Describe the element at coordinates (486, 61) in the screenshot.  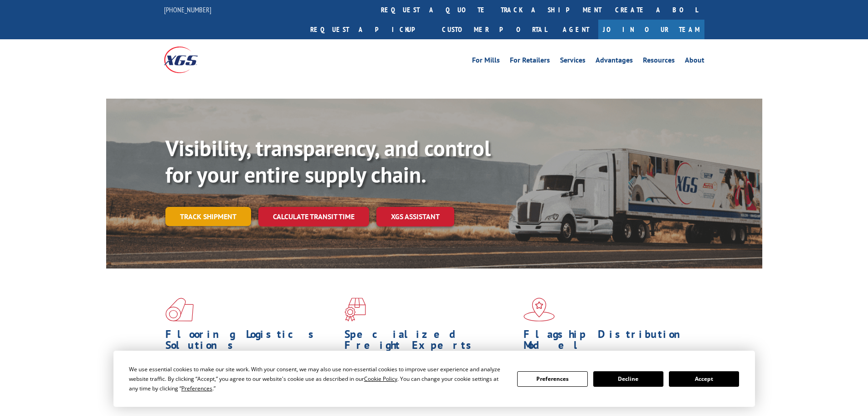
I see `a: For Mills` at that location.